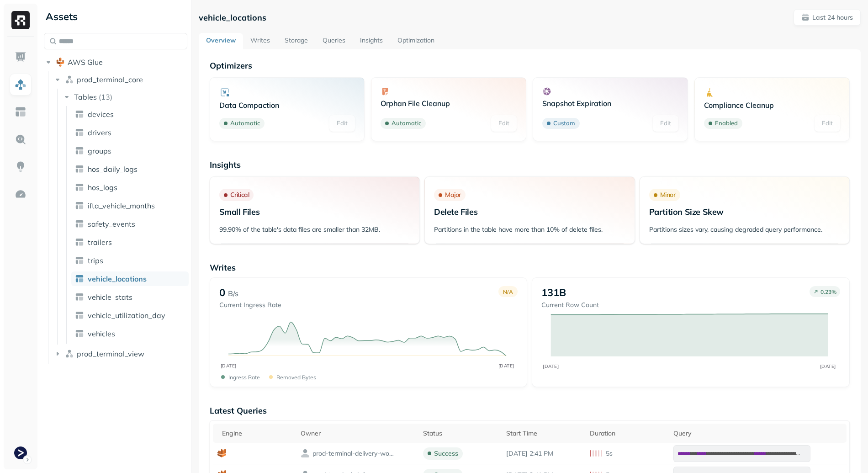  What do you see at coordinates (99, 132) in the screenshot?
I see `span: drivers` at bounding box center [99, 132].